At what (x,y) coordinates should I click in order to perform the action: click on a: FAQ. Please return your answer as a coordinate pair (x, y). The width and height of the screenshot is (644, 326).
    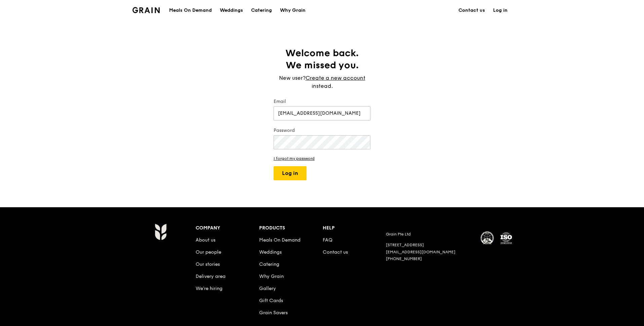
    Looking at the image, I should click on (328, 240).